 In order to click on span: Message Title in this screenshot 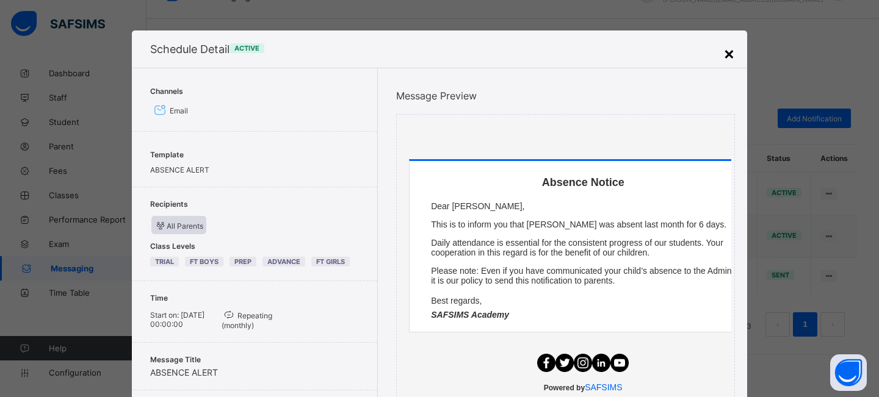, I will do `click(255, 360)`.